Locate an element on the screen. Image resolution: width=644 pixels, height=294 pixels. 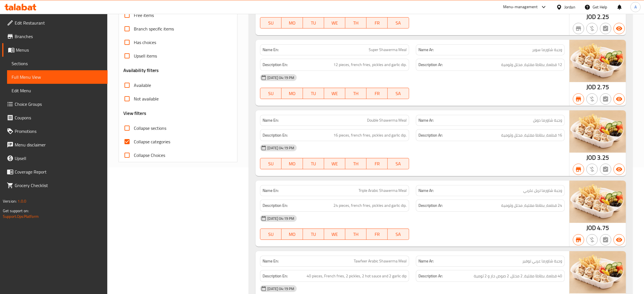
span: 2.75 is located at coordinates (603, 87).